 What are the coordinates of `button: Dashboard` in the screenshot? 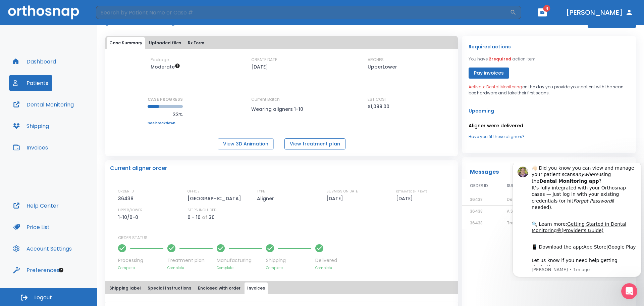 It's located at (35, 62).